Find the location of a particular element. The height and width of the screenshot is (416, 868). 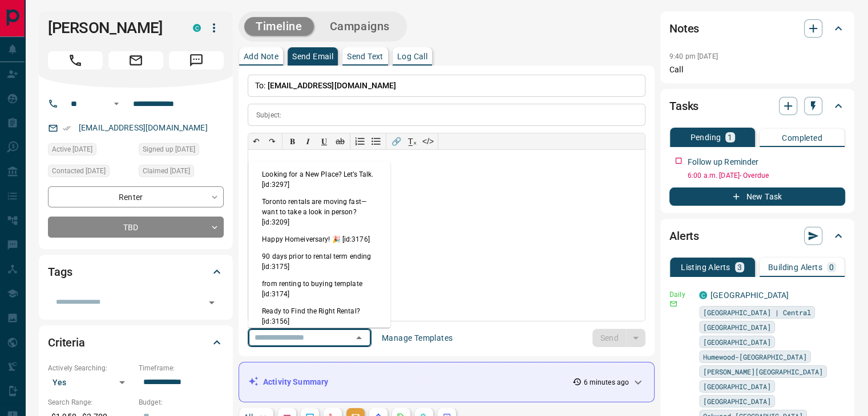

p: Add Note is located at coordinates (261, 56).